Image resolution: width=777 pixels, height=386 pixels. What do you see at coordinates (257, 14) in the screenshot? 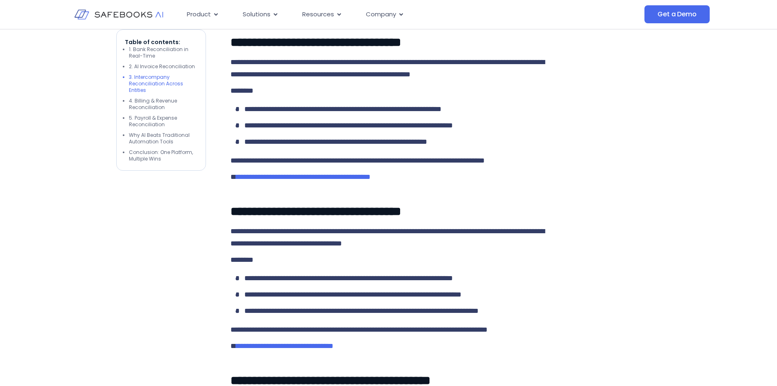
I see `span: Solutions` at bounding box center [257, 14].